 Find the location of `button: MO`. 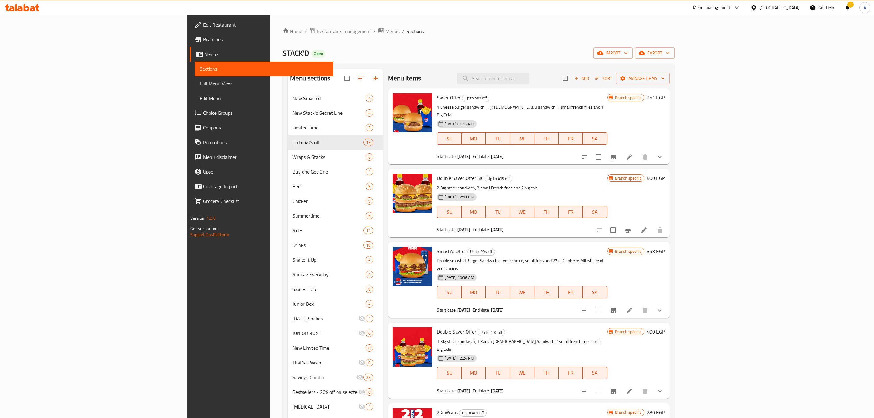

button: MO is located at coordinates (474, 373).